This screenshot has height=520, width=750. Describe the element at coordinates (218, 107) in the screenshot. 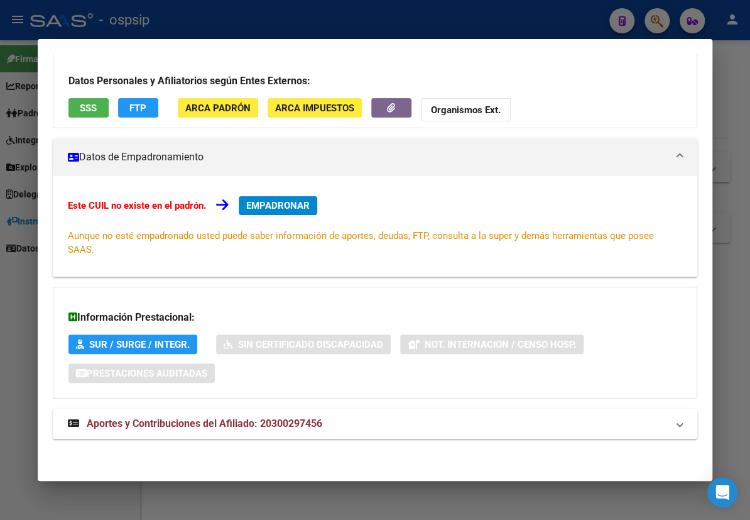

I see `button: ARCA Padrón` at that location.